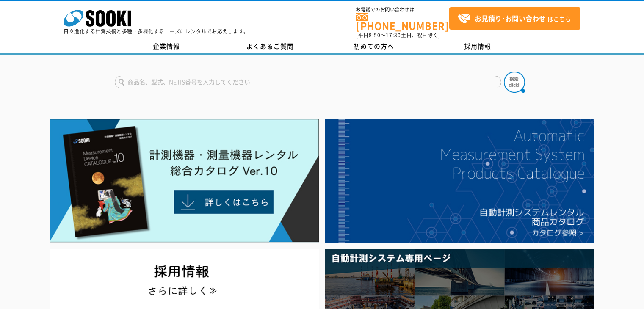 The width and height of the screenshot is (644, 309). I want to click on a: 採用情報, so click(478, 47).